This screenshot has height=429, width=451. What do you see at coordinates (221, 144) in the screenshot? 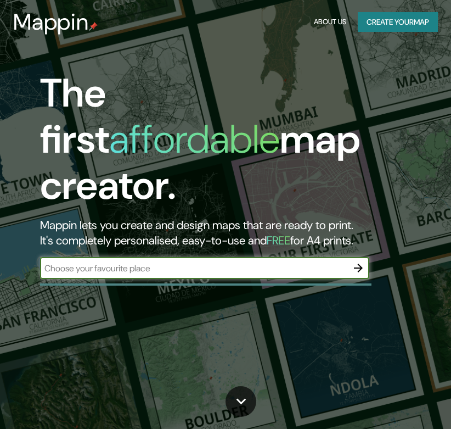
I see `h1: The first map creator.` at bounding box center [221, 144].